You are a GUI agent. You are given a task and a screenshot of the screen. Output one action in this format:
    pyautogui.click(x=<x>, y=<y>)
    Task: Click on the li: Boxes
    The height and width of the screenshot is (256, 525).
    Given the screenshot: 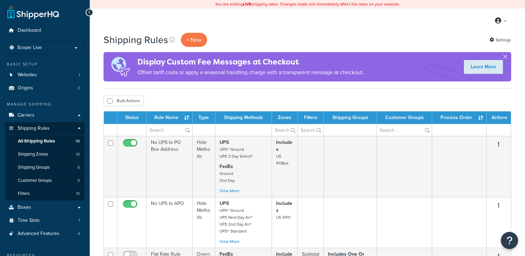 What is the action you would take?
    pyautogui.click(x=45, y=207)
    